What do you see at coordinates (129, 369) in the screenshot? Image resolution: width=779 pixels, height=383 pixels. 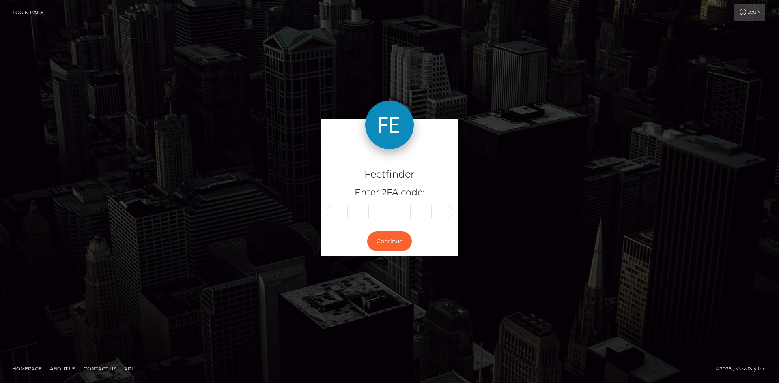 I see `a: API` at bounding box center [129, 369].